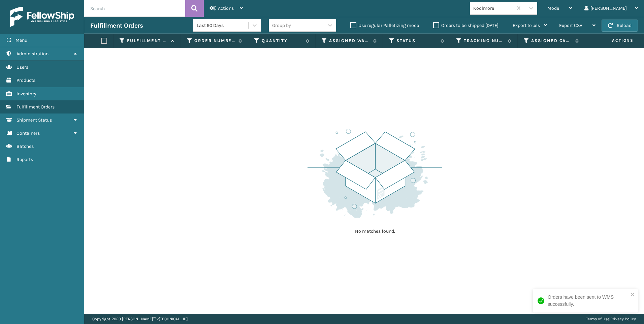 The height and width of the screenshot is (324, 644). What do you see at coordinates (42, 17) in the screenshot?
I see `img: logo` at bounding box center [42, 17].